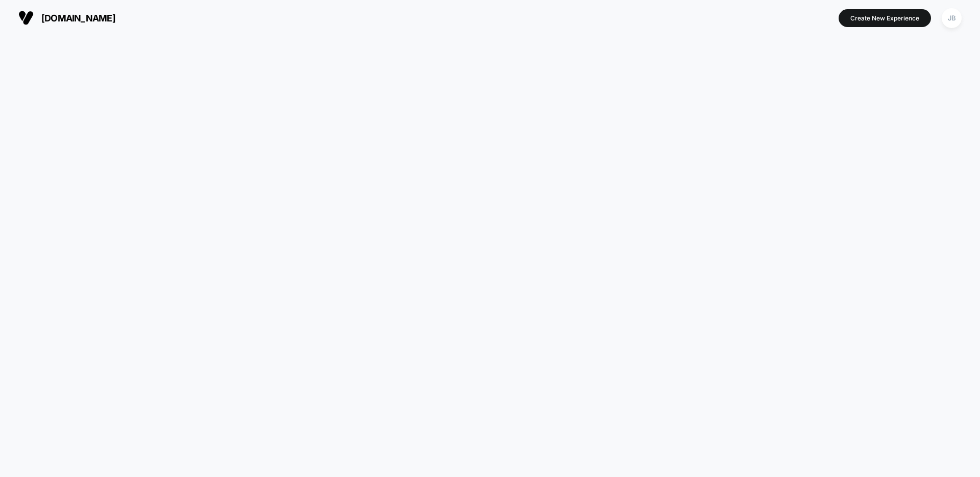 The height and width of the screenshot is (477, 980). I want to click on img: Visually logo, so click(26, 18).